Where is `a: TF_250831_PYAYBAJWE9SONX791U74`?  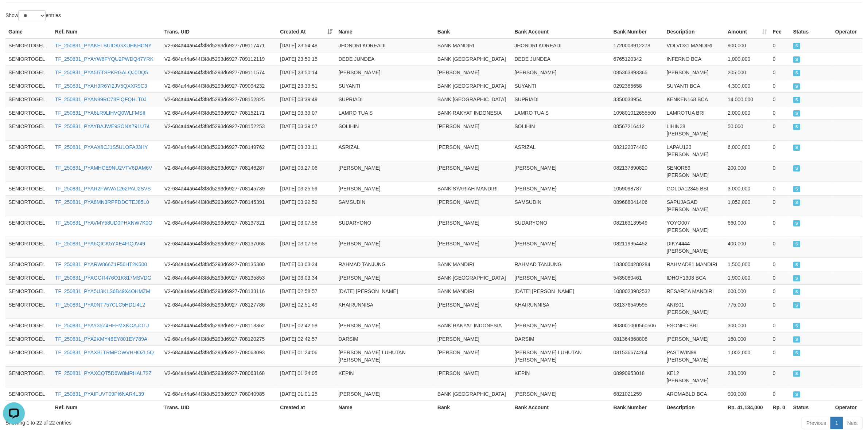 a: TF_250831_PYAYBAJWE9SONX791U74 is located at coordinates (102, 127).